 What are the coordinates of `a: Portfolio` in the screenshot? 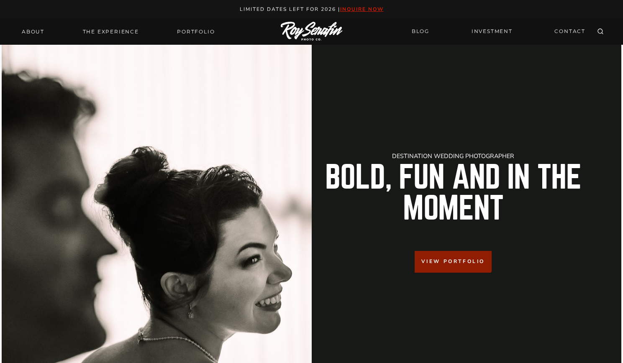 It's located at (196, 32).